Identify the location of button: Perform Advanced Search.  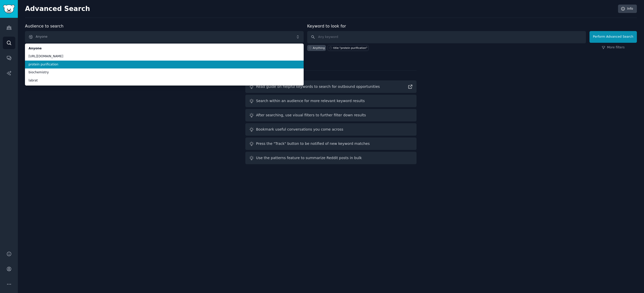
(613, 37).